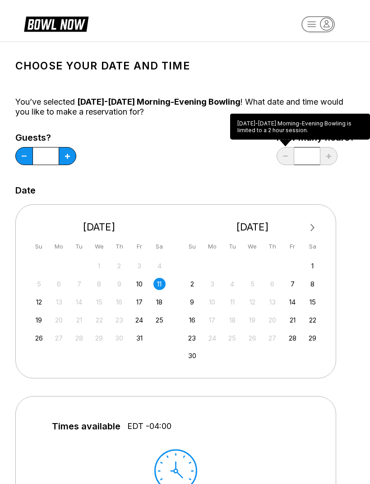 The width and height of the screenshot is (370, 484). I want to click on button: Next Month, so click(313, 228).